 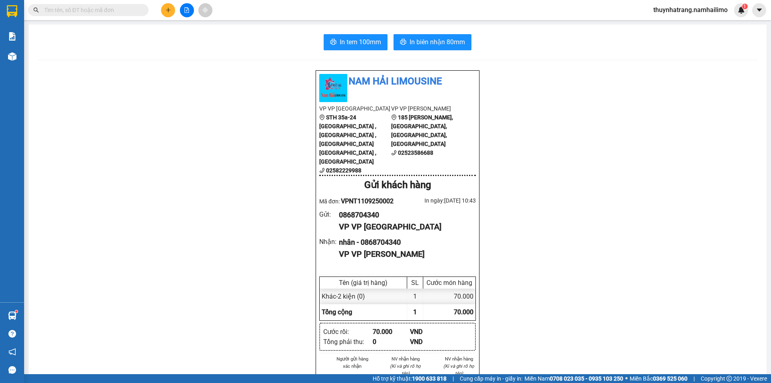 What do you see at coordinates (429, 378) in the screenshot?
I see `strong: 1900 633 818` at bounding box center [429, 378].